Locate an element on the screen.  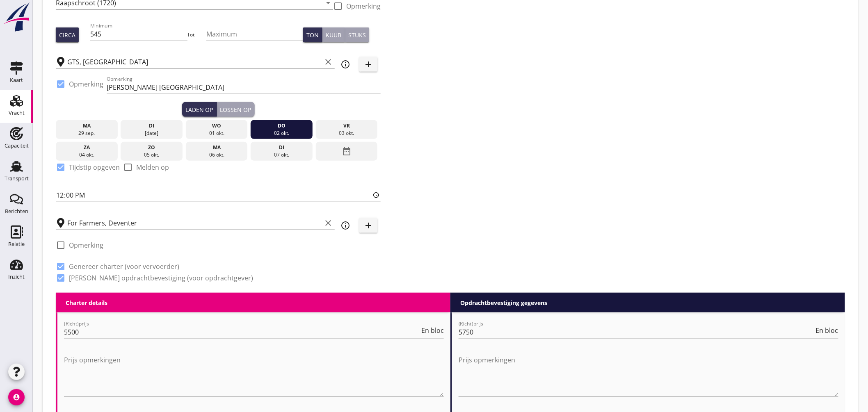
div: Lossen op is located at coordinates (236, 110).